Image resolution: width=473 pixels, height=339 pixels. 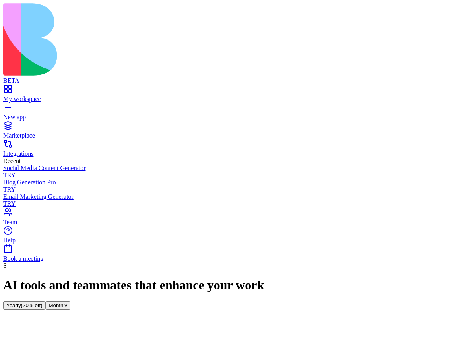 I want to click on a: Marketplace, so click(x=237, y=132).